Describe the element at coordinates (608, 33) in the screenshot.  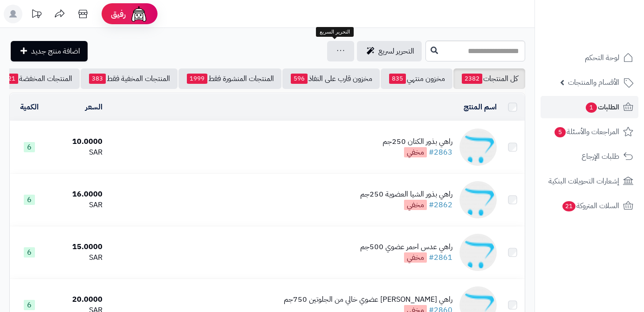
I see `img: logo-2.png` at that location.